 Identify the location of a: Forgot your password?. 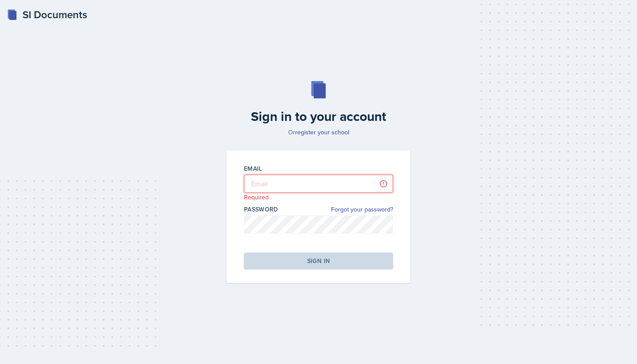
(362, 209).